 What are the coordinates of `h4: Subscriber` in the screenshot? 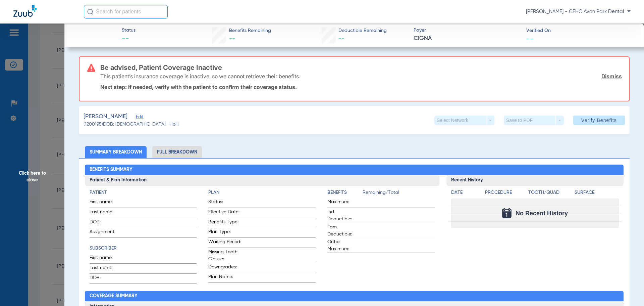 It's located at (143, 248).